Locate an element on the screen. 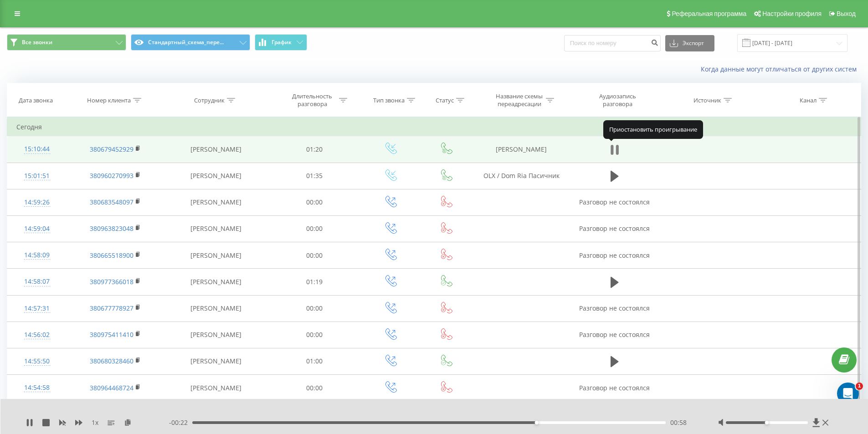 The height and width of the screenshot is (434, 868). div: 14:59:26 is located at coordinates (37, 202).